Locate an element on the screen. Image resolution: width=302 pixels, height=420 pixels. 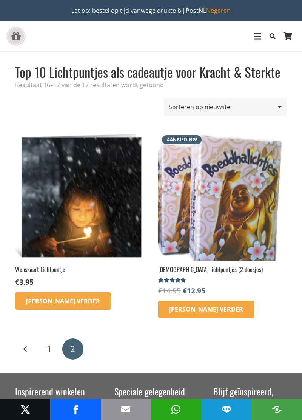
a: Menu is located at coordinates (258, 36).